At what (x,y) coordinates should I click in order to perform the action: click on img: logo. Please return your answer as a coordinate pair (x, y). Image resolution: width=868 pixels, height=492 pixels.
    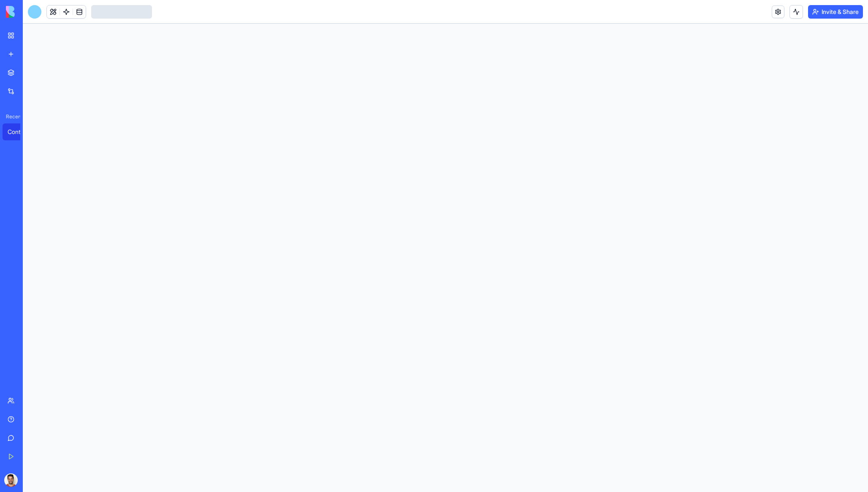
    Looking at the image, I should click on (32, 12).